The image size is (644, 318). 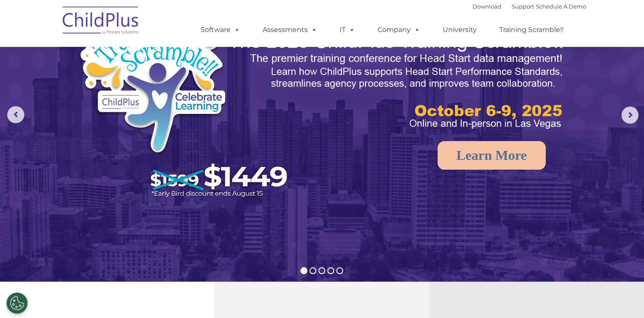 What do you see at coordinates (290, 30) in the screenshot?
I see `a: Assessments` at bounding box center [290, 30].